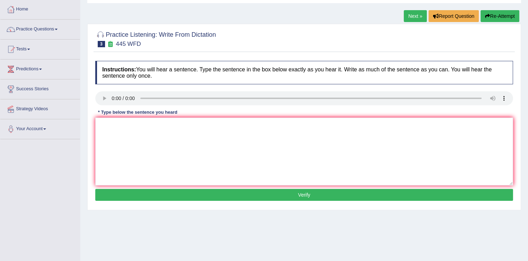 This screenshot has height=261, width=528. What do you see at coordinates (119, 69) in the screenshot?
I see `b: Instructions:` at bounding box center [119, 69].